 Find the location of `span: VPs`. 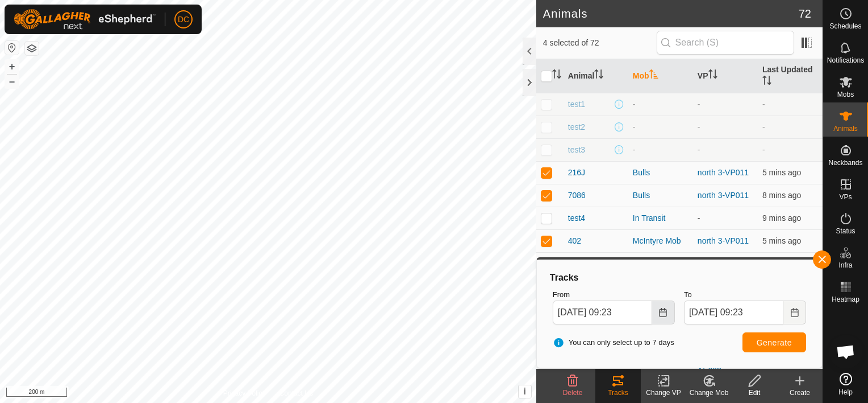

span: VPs is located at coordinates (845, 197).